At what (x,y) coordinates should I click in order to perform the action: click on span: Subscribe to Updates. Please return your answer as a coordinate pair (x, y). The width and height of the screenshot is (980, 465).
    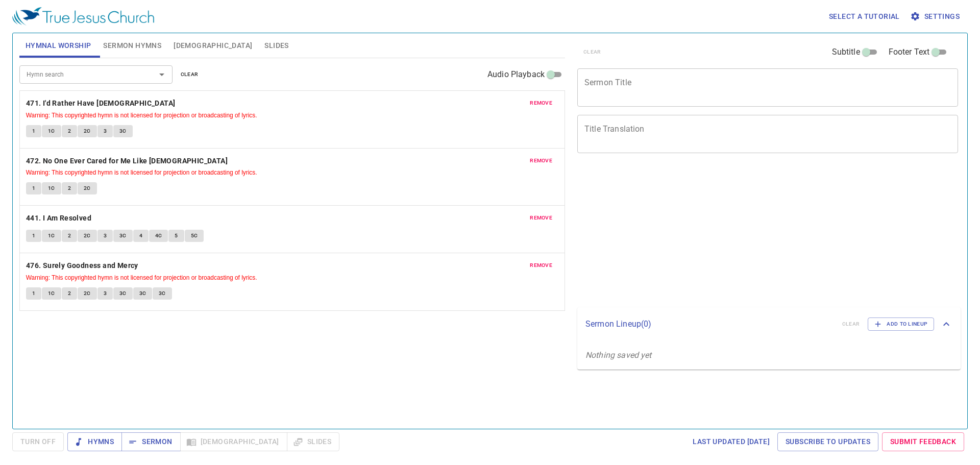
    Looking at the image, I should click on (828, 442).